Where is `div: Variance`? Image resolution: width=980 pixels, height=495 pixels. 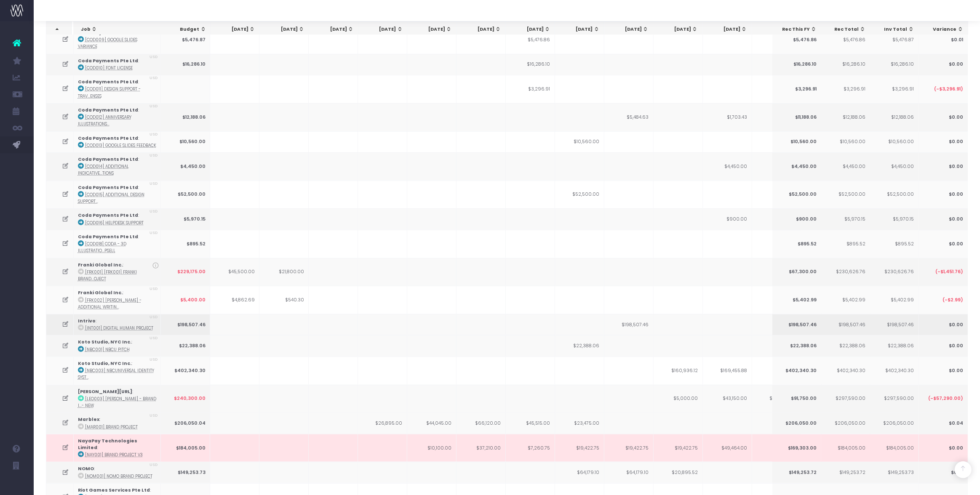
div: Variance is located at coordinates (945, 30).